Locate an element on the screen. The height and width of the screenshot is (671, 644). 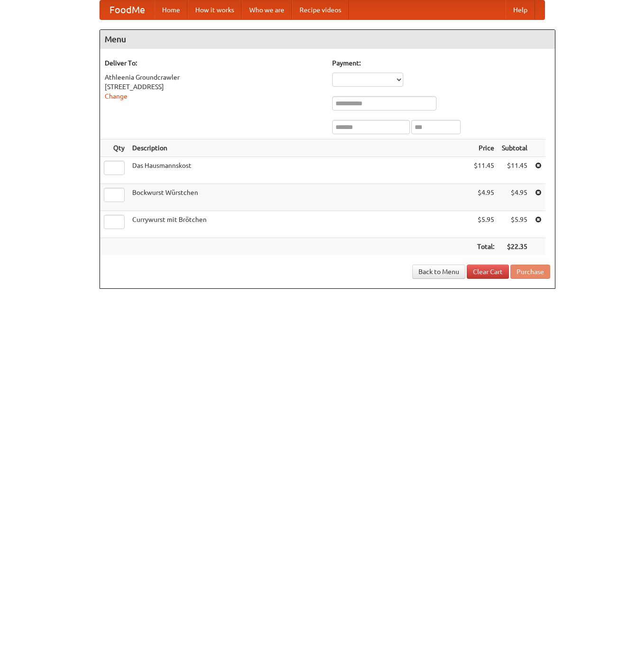
h5: Deliver To: is located at coordinates (214, 63).